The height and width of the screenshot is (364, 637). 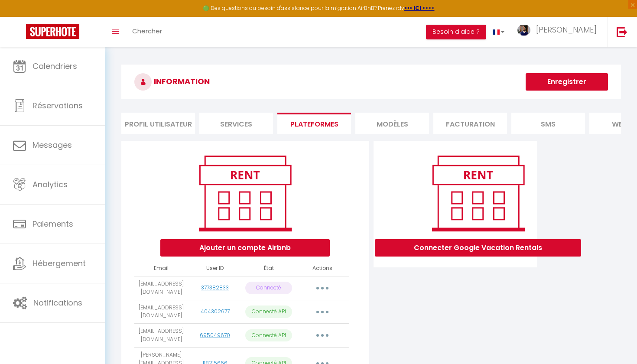 I want to click on span: Réservations, so click(x=58, y=105).